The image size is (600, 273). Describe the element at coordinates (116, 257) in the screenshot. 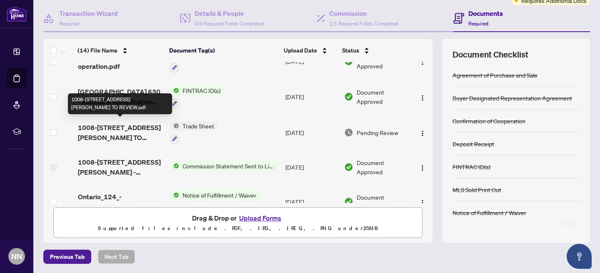

I see `button: Next Tab` at that location.